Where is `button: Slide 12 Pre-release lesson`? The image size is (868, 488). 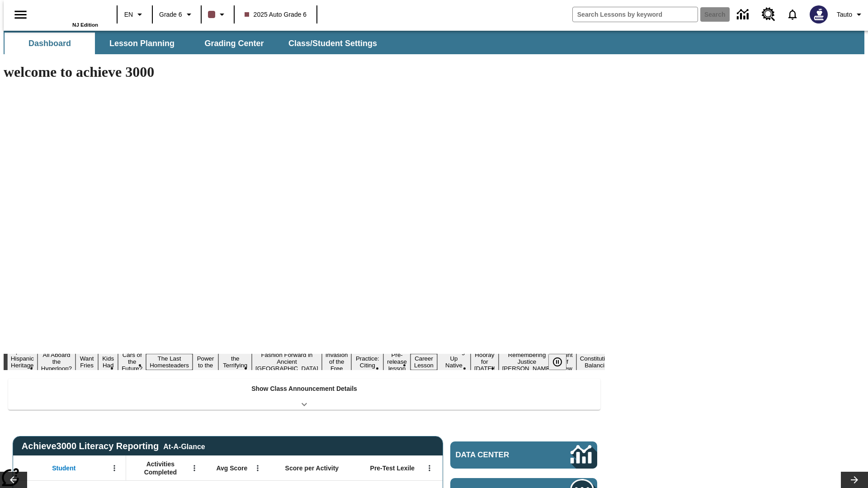 button: Slide 12 Pre-release lesson is located at coordinates (397, 361).